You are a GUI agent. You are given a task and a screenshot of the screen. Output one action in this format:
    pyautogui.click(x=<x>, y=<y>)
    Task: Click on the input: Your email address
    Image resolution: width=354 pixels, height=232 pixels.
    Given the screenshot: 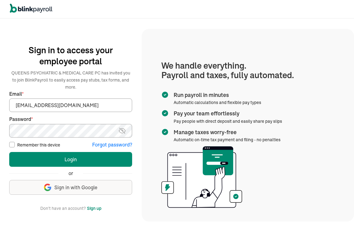 What is the action you would take?
    pyautogui.click(x=71, y=105)
    